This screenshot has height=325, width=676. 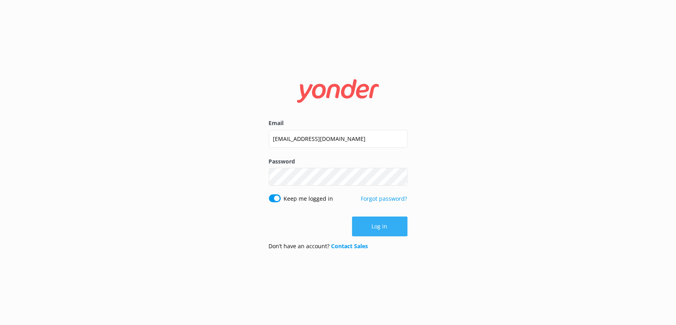 I want to click on a: Forgot password?, so click(x=384, y=198).